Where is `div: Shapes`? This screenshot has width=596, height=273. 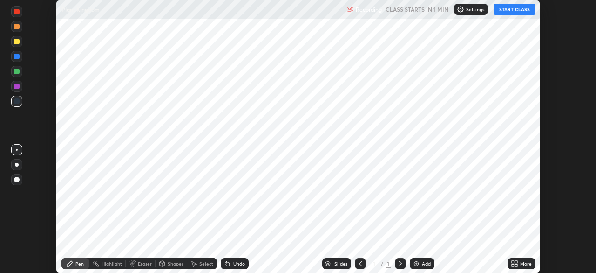
div: Shapes is located at coordinates (176, 263).